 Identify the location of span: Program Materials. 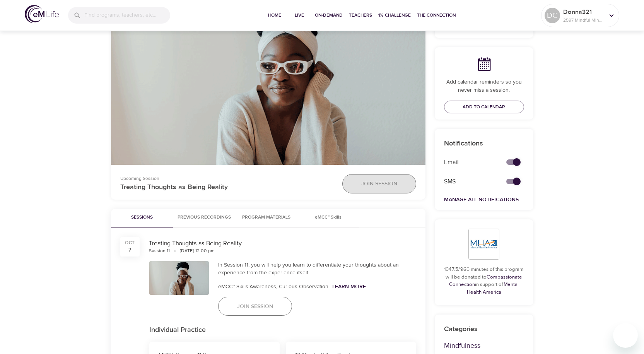
(266, 217).